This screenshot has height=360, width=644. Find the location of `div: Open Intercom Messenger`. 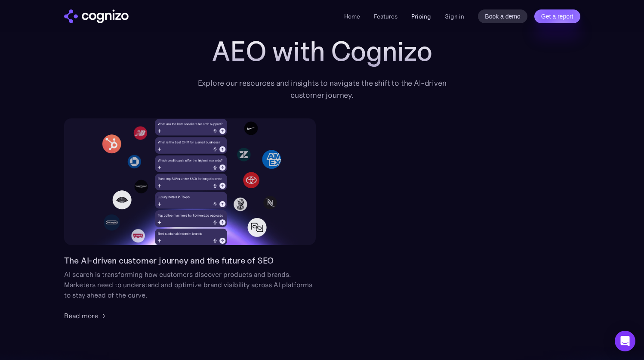

div: Open Intercom Messenger is located at coordinates (625, 341).